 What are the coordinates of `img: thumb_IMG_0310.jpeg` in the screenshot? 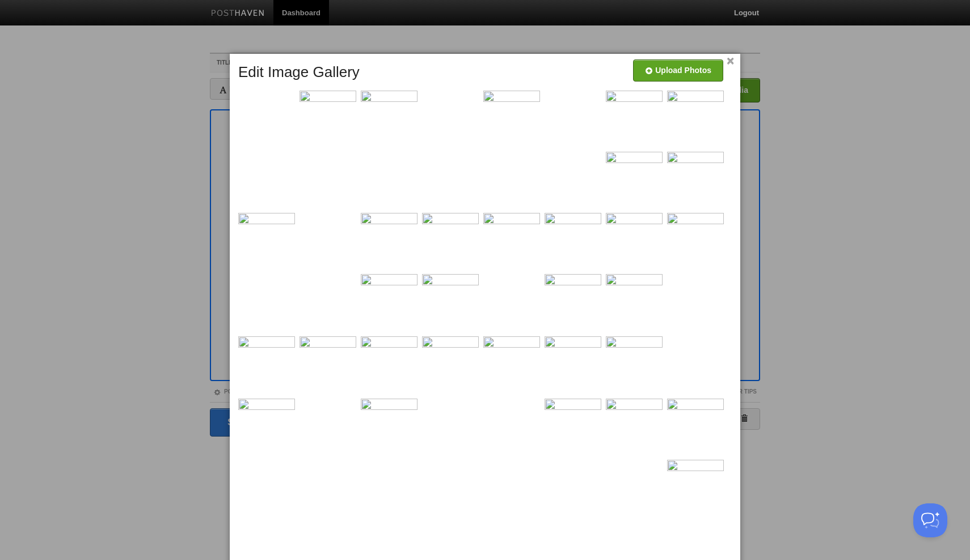 It's located at (573, 487).